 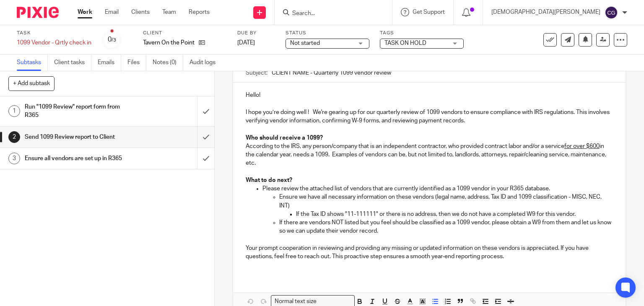 What do you see at coordinates (256, 33) in the screenshot?
I see `label: Due by` at bounding box center [256, 33].